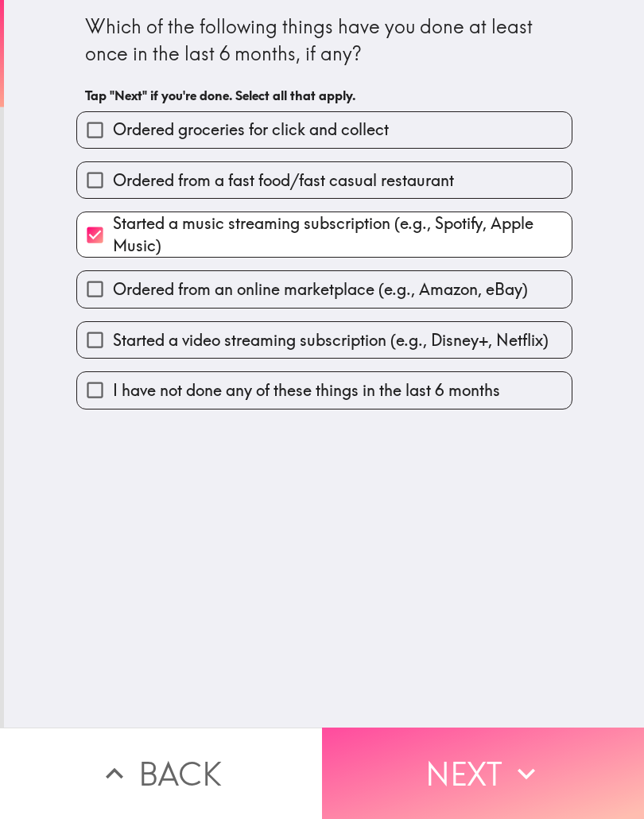  Describe the element at coordinates (324, 129) in the screenshot. I see `button: Ordered groceries for click and collect` at that location.